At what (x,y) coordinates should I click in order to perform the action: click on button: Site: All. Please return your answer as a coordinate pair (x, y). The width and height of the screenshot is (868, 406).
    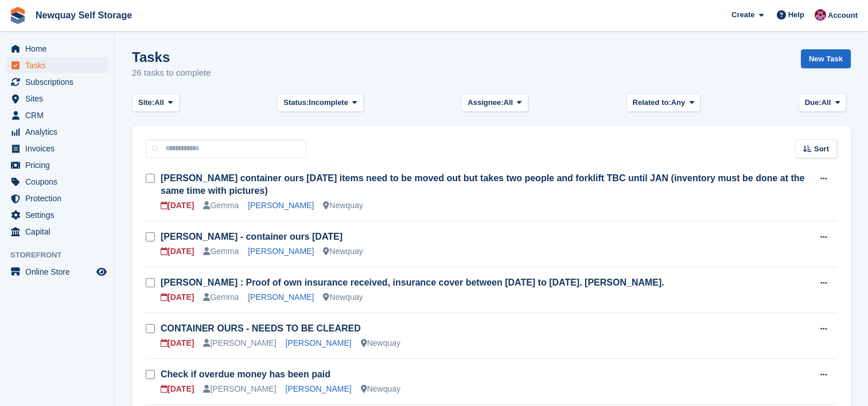
    Looking at the image, I should click on (155, 103).